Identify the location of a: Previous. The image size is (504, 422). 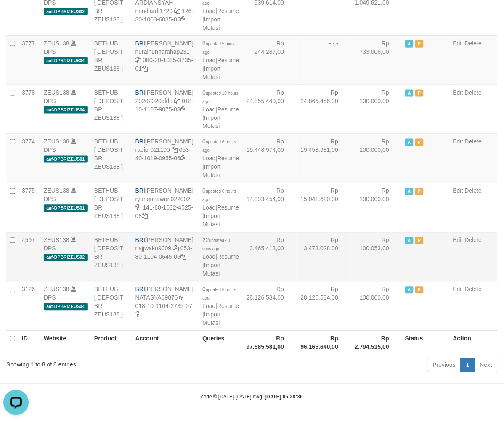
(444, 365).